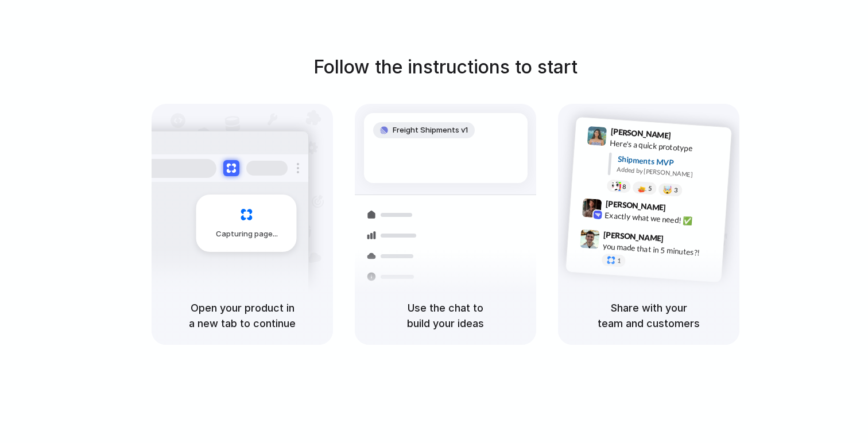 Image resolution: width=868 pixels, height=443 pixels. Describe the element at coordinates (430, 130) in the screenshot. I see `span: Freight Shipments v1` at that location.